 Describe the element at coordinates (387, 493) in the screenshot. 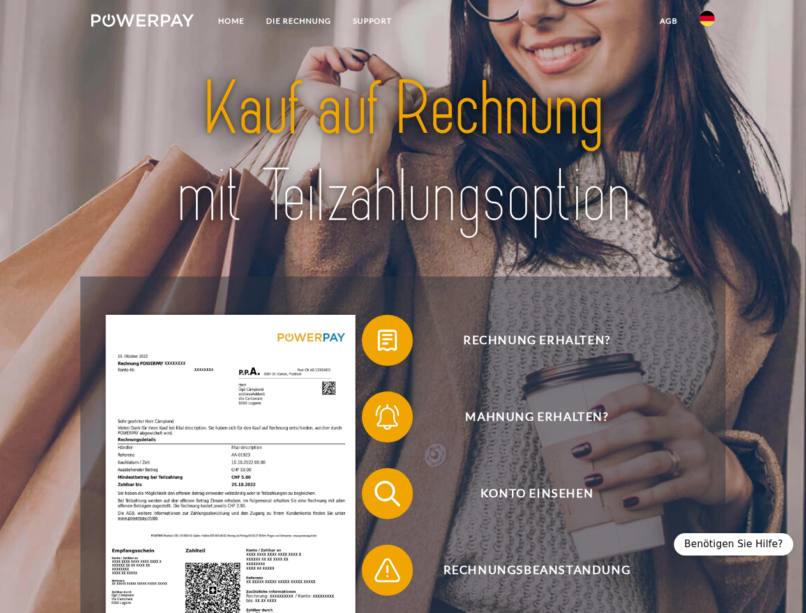

I see `img: qb_search.svg` at that location.